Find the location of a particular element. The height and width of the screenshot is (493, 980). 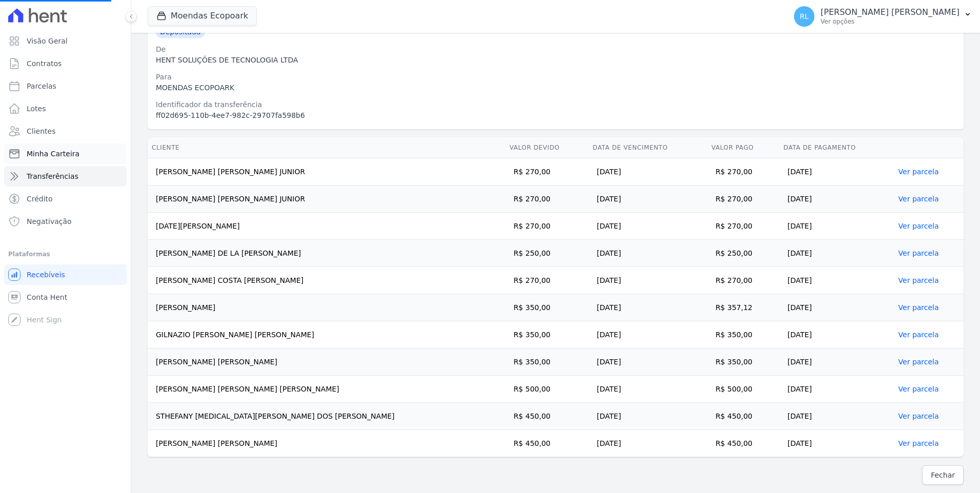

th: Valor devido is located at coordinates (547, 147).